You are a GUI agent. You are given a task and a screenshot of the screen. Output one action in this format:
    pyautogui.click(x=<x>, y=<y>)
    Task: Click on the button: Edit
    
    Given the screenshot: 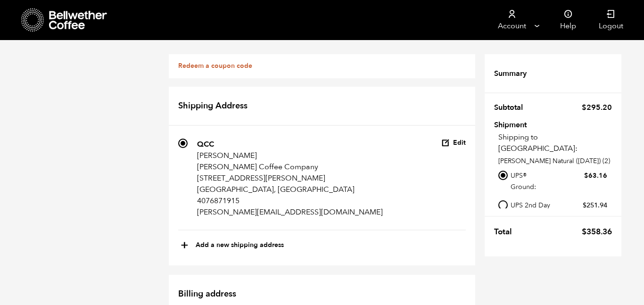 What is the action you would take?
    pyautogui.click(x=453, y=143)
    